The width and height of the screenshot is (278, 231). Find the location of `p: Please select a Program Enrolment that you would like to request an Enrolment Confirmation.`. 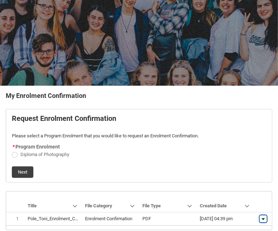

p: Please select a Program Enrolment that you would like to request an Enrolment Confirmation. is located at coordinates (139, 136).